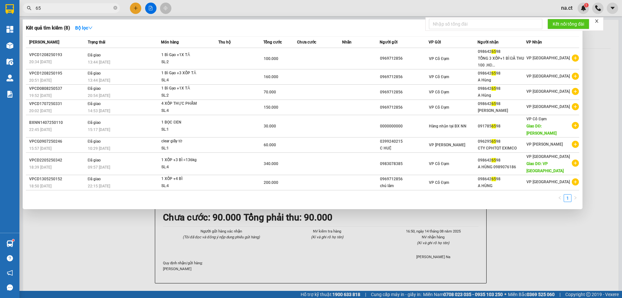  What do you see at coordinates (57, 88) in the screenshot?
I see `div: VPCD0808250537` at bounding box center [57, 88].